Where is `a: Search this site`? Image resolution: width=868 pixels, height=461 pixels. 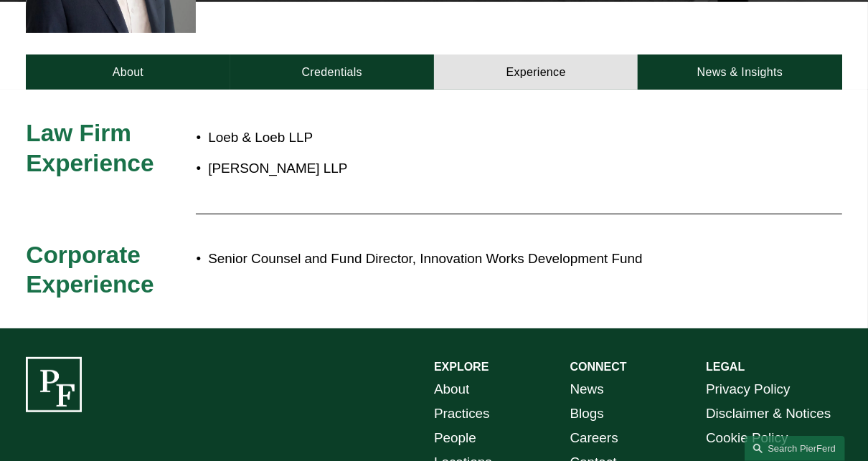
a: Search this site is located at coordinates (795, 449).